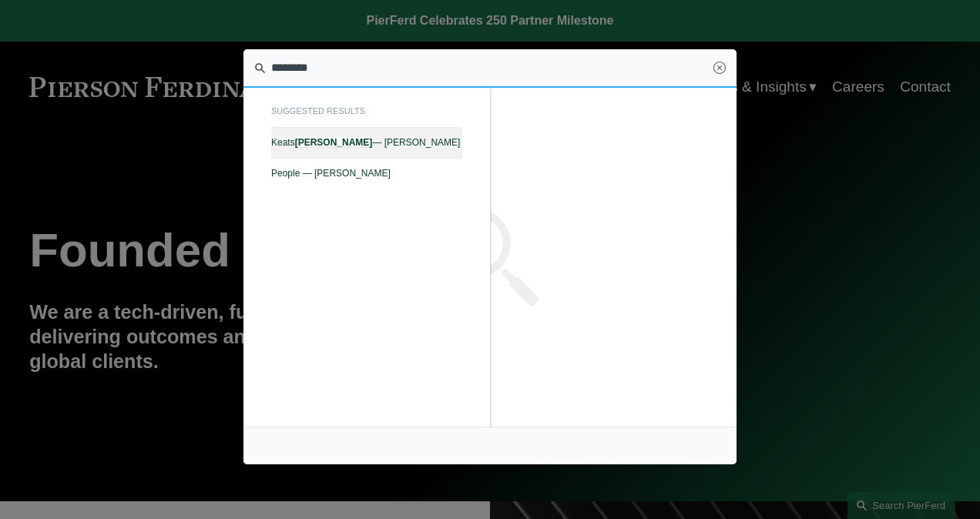  Describe the element at coordinates (720, 68) in the screenshot. I see `a: Close` at that location.